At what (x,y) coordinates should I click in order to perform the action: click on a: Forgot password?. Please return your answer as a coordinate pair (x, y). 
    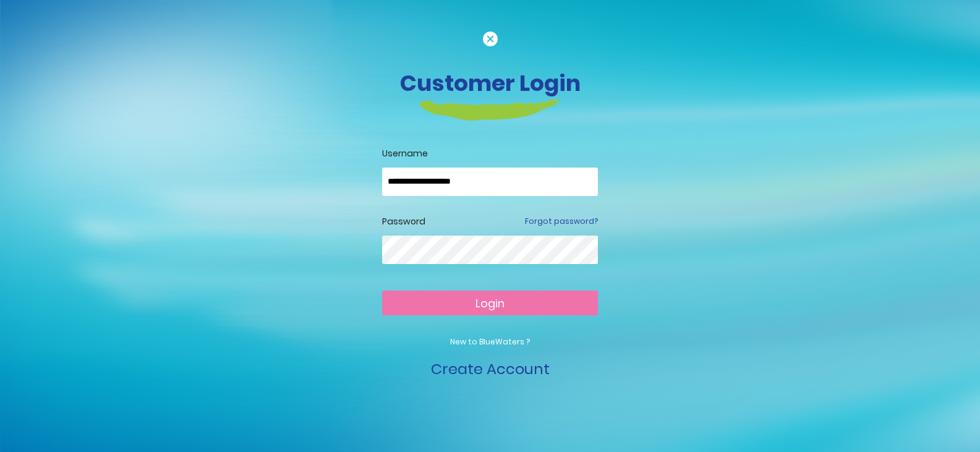
    Looking at the image, I should click on (561, 222).